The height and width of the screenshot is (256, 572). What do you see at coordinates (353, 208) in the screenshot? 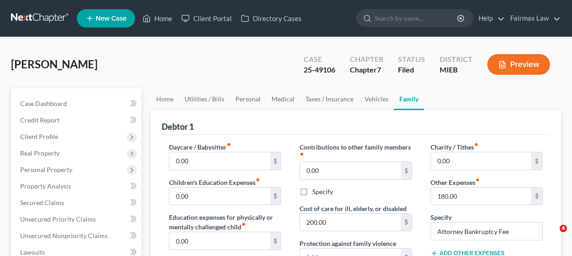
I see `label: Cost of care for ill, elderly, or disabled` at bounding box center [353, 208].